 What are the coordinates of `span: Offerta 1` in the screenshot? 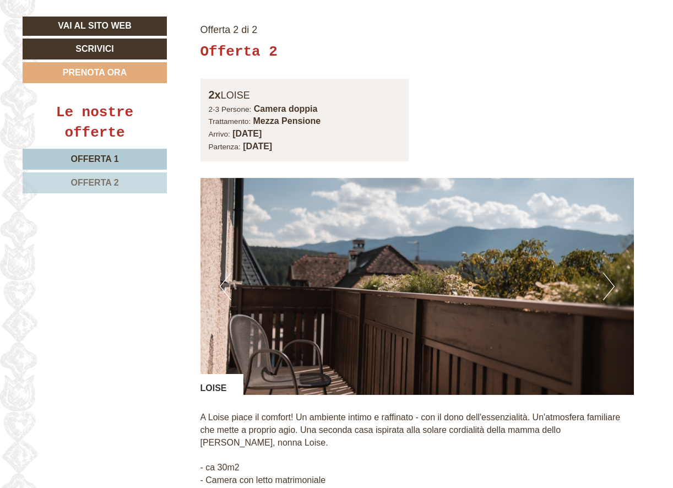 It's located at (94, 159).